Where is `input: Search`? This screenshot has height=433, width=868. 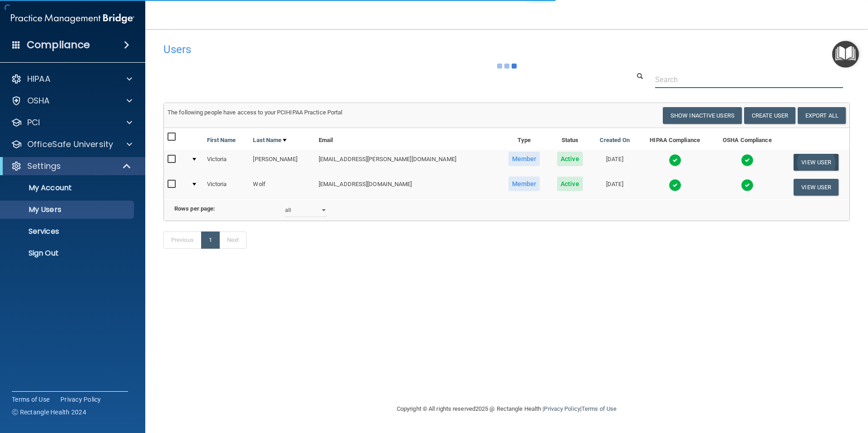 input: Search is located at coordinates (749, 79).